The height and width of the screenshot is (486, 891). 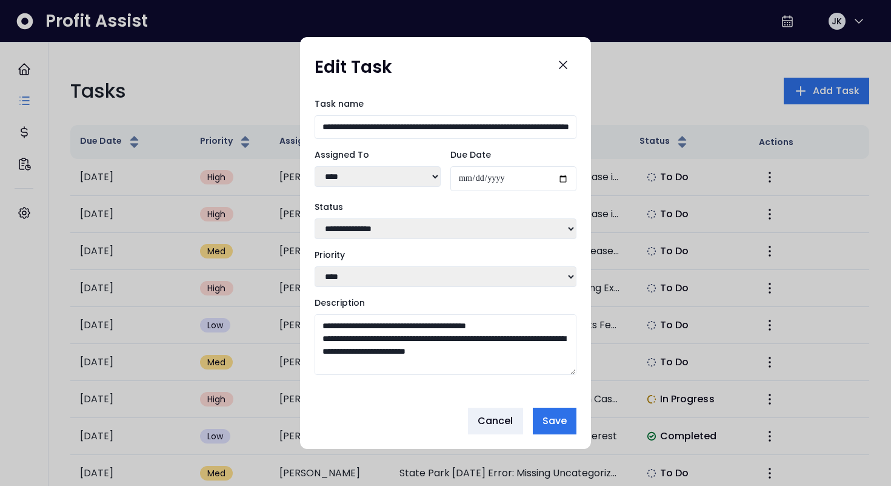 I want to click on button: Close, so click(x=563, y=65).